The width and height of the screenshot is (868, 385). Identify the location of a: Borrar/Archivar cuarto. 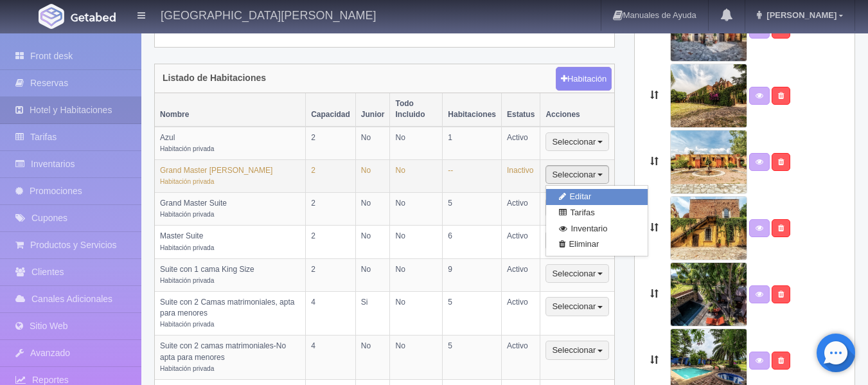
(597, 244).